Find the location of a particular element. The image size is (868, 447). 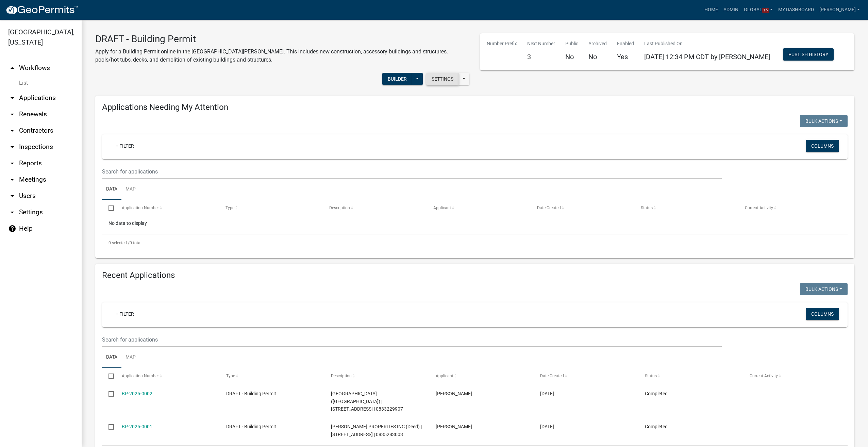

h4: Applications Needing My Attention is located at coordinates (475, 107).